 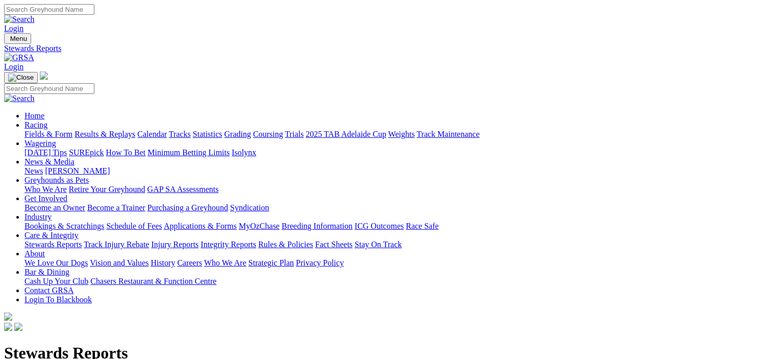 What do you see at coordinates (200, 226) in the screenshot?
I see `a: Applications & Forms` at bounding box center [200, 226].